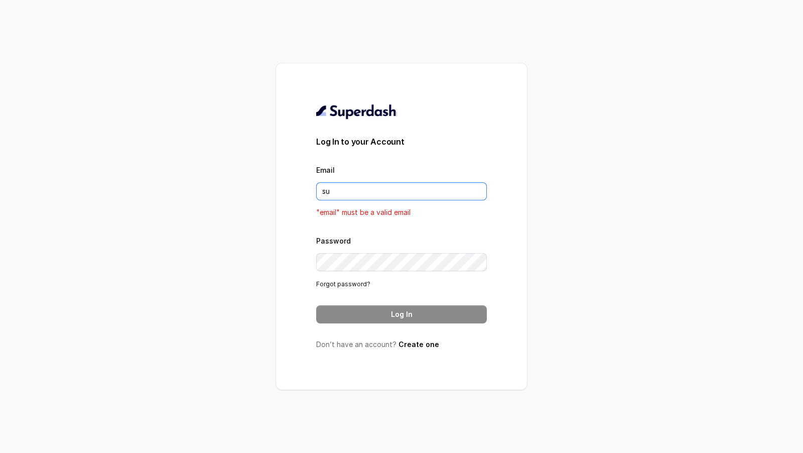  What do you see at coordinates (401, 314) in the screenshot?
I see `button: Log In` at bounding box center [401, 314].